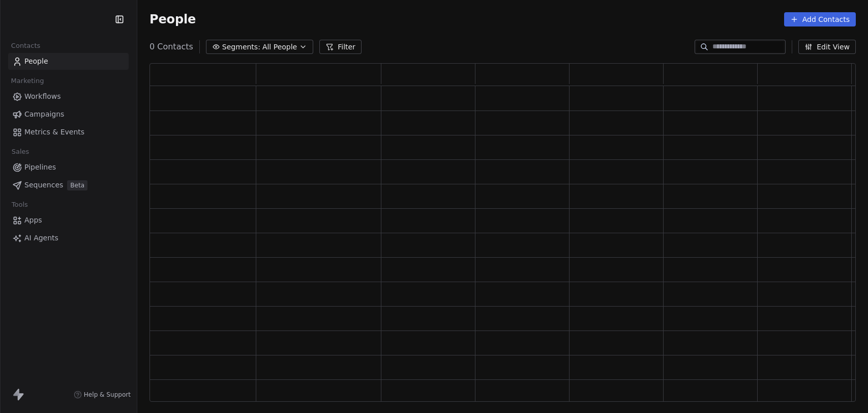 The height and width of the screenshot is (413, 868). I want to click on a: AI Agents, so click(68, 238).